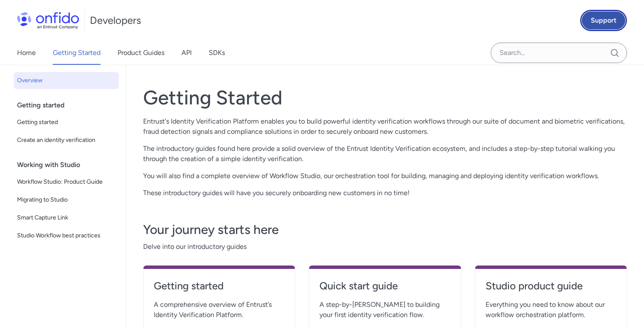 Image resolution: width=644 pixels, height=329 pixels. I want to click on a: Getting Started, so click(77, 53).